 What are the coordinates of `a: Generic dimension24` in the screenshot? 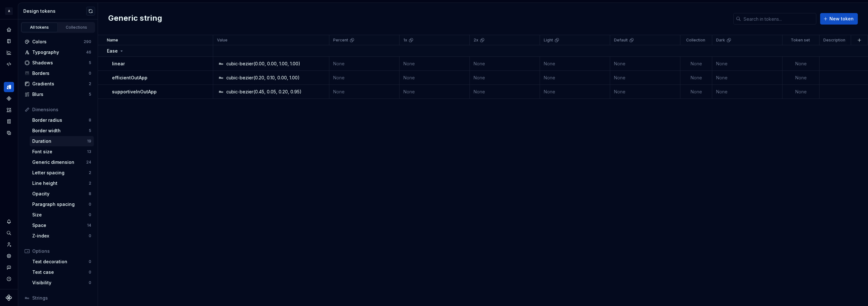 It's located at (62, 162).